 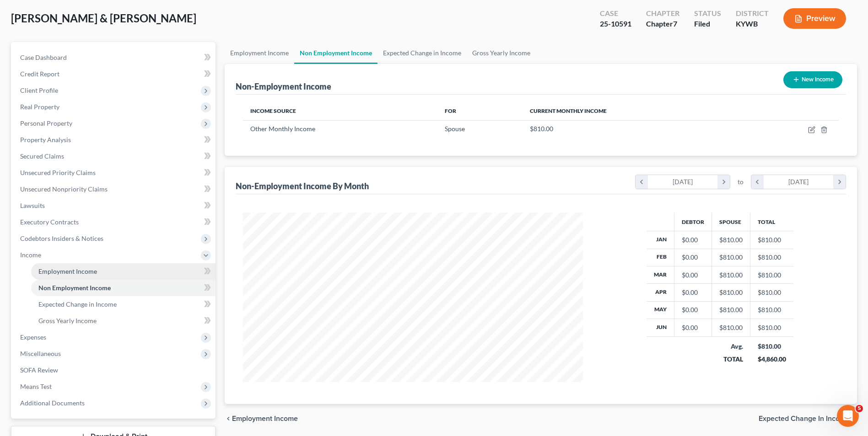 What do you see at coordinates (693, 221) in the screenshot?
I see `th: Debtor` at bounding box center [693, 221].